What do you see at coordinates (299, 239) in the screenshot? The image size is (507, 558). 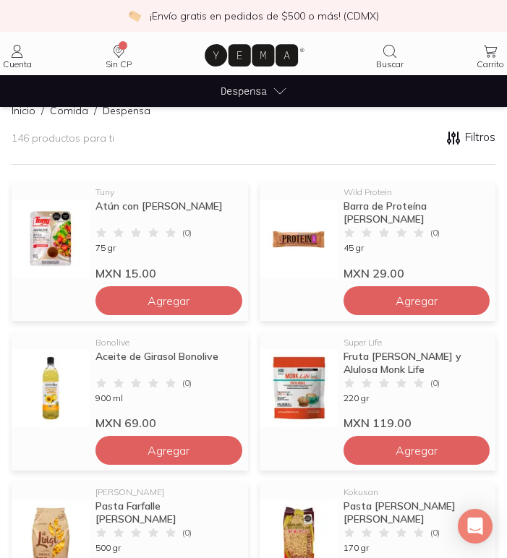 I see `img: Barra de Proteína Sabor Moka` at bounding box center [299, 239].